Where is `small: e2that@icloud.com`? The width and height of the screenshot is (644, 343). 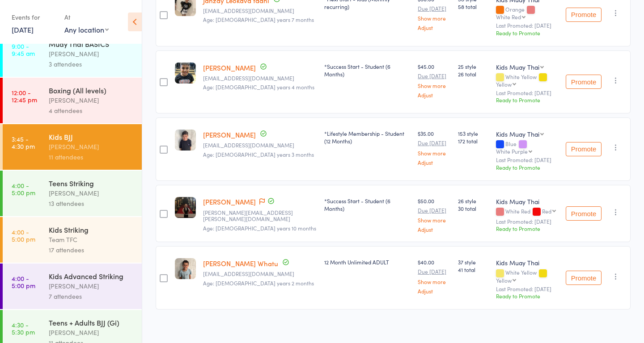 small: e2that@icloud.com is located at coordinates (260, 145).